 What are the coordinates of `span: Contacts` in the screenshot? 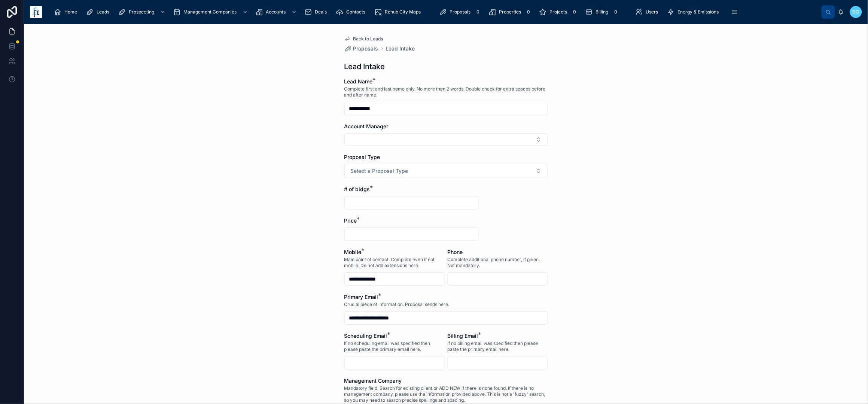 It's located at (355, 12).